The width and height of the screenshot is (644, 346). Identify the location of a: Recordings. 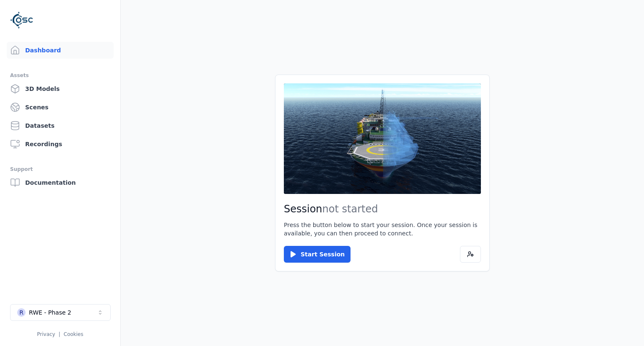
(60, 144).